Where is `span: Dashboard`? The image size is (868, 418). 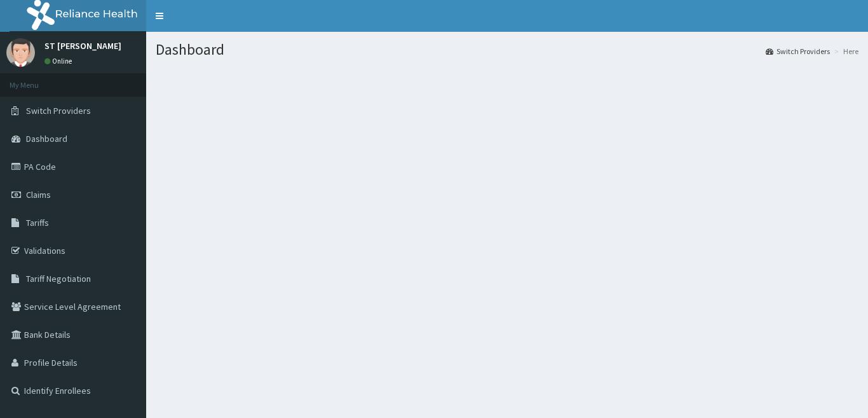
span: Dashboard is located at coordinates (46, 138).